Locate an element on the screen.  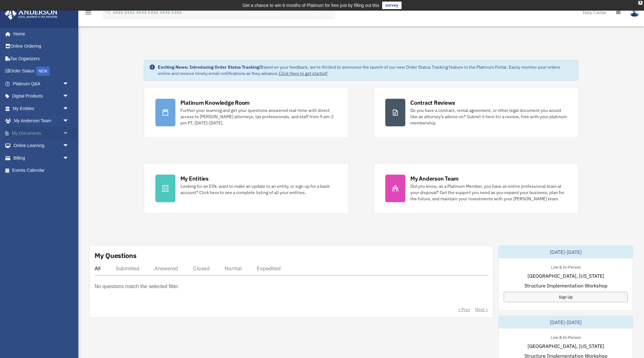
a: Click Here to get started! is located at coordinates (303, 73).